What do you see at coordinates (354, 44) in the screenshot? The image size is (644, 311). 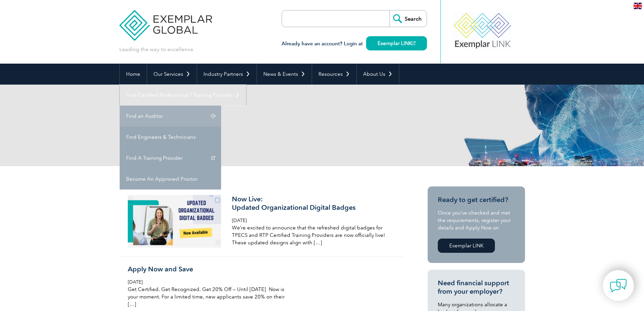 I see `h3: Already have an account? Login at` at bounding box center [354, 44].